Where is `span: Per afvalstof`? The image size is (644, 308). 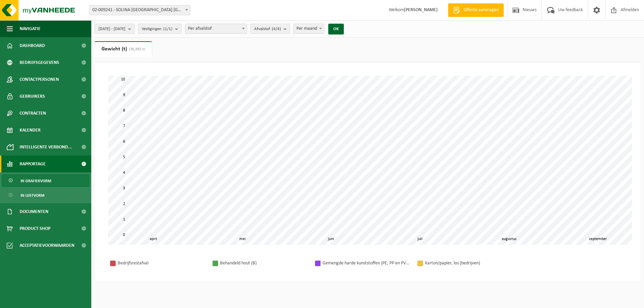 span: Per afvalstof is located at coordinates (216, 29).